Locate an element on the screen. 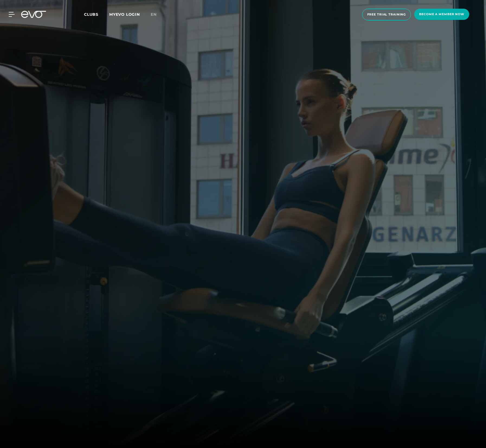 The width and height of the screenshot is (486, 448). a: Free trial training is located at coordinates (386, 14).